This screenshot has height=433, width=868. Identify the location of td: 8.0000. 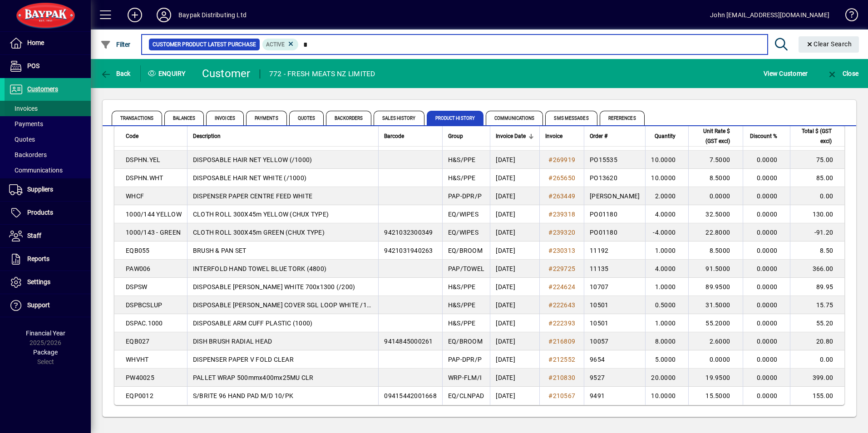
(667, 342).